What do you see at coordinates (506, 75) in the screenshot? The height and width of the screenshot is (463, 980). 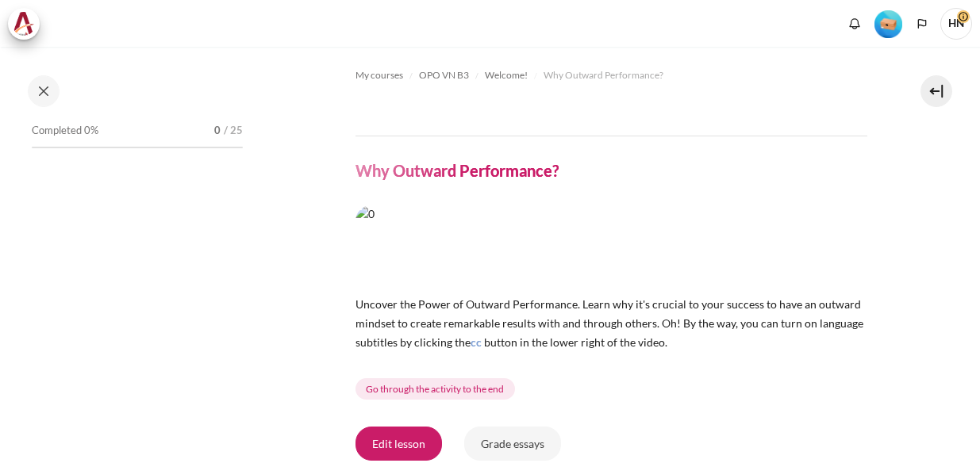 I see `a: Welcome!` at bounding box center [506, 75].